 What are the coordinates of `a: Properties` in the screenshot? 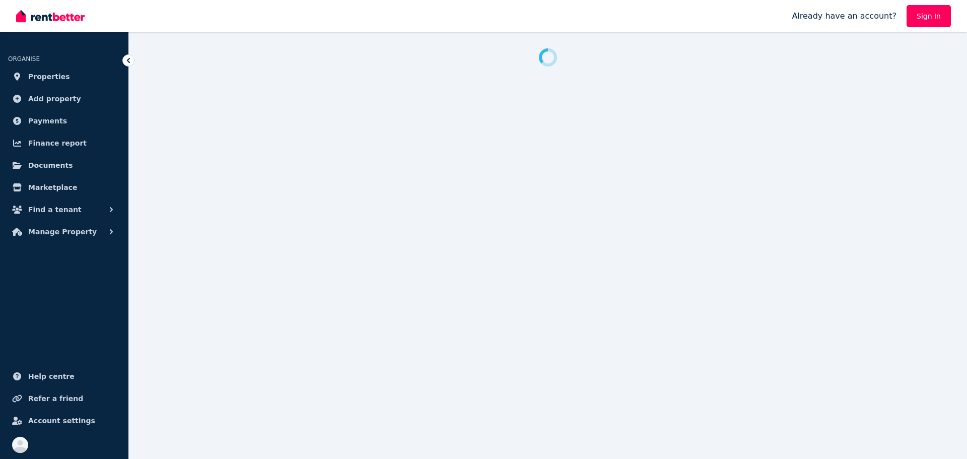 It's located at (64, 77).